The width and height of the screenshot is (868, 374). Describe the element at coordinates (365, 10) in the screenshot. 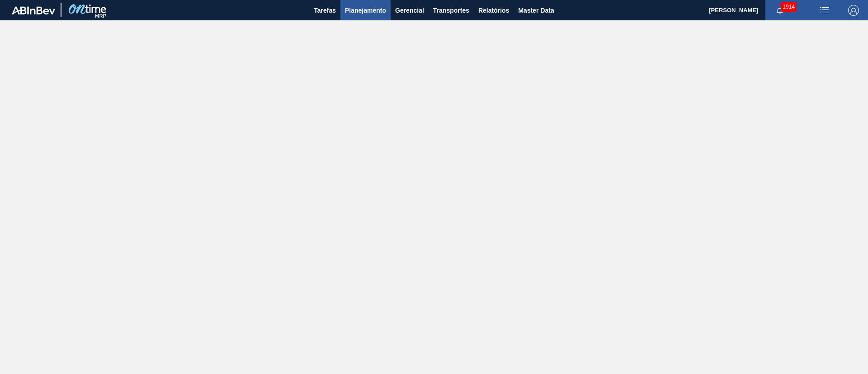

I see `span: Planejamento` at that location.